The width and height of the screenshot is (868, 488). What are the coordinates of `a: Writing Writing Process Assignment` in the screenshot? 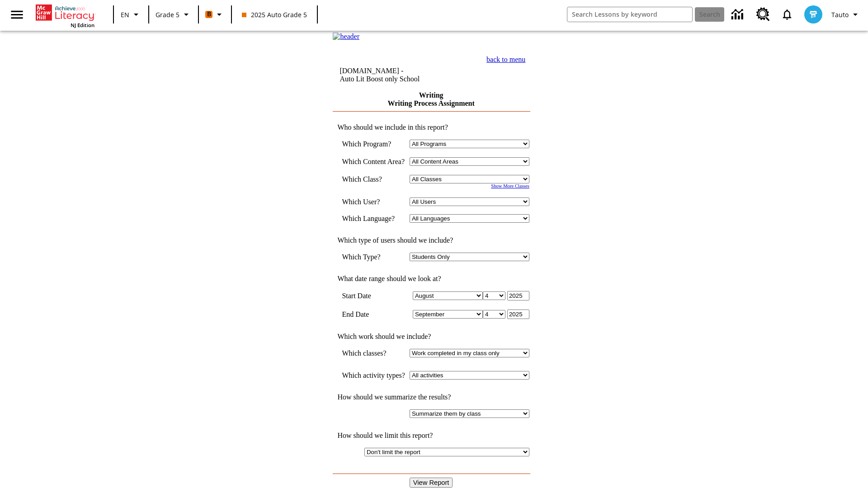 It's located at (430, 100).